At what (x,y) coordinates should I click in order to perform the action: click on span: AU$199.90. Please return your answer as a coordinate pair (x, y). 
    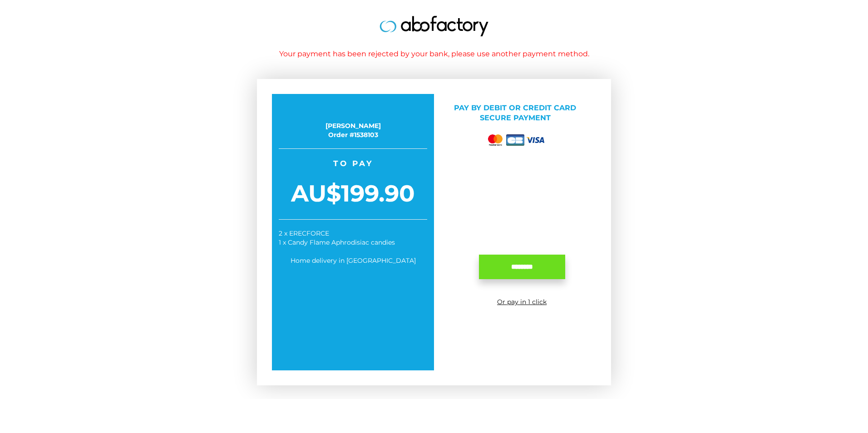
    Looking at the image, I should click on (352, 193).